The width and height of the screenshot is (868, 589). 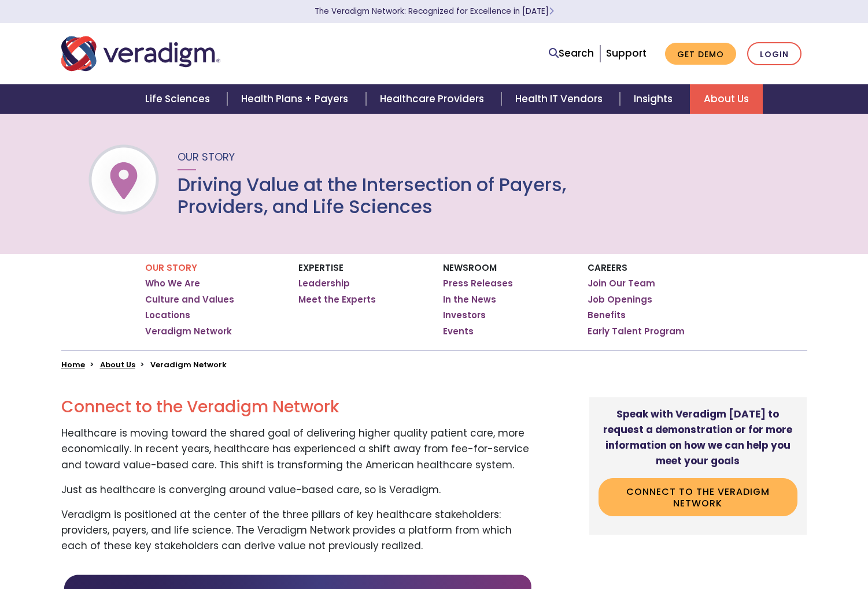 I want to click on p: Healthcare is moving toward the shared goal of delivering higher quality patient care, more econo..., so click(x=297, y=449).